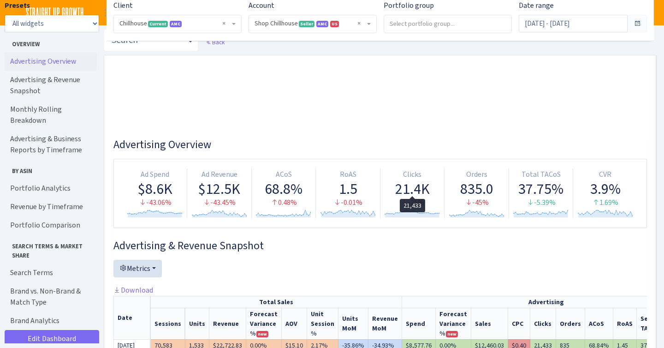  I want to click on th: Clicks, so click(543, 323).